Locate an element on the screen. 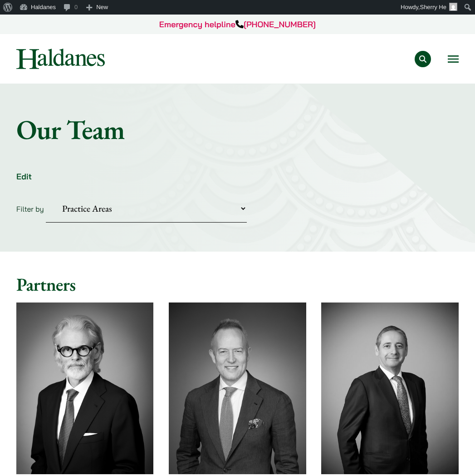  button: Open menu is located at coordinates (453, 59).